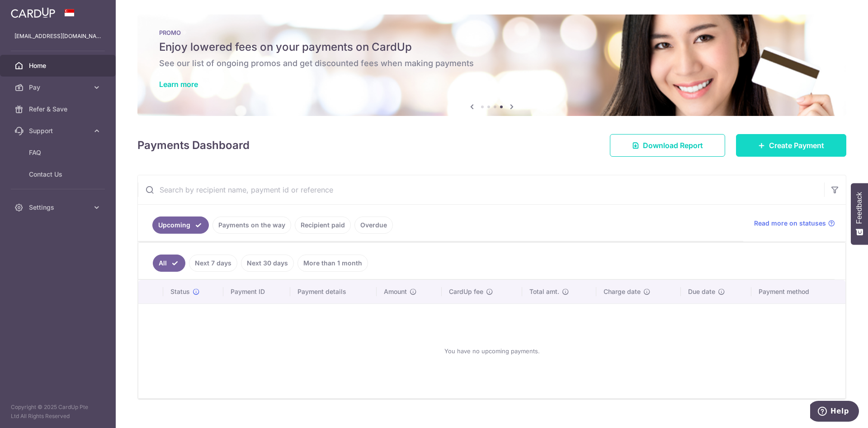 The height and width of the screenshot is (428, 868). Describe the element at coordinates (59, 131) in the screenshot. I see `span: Support` at that location.